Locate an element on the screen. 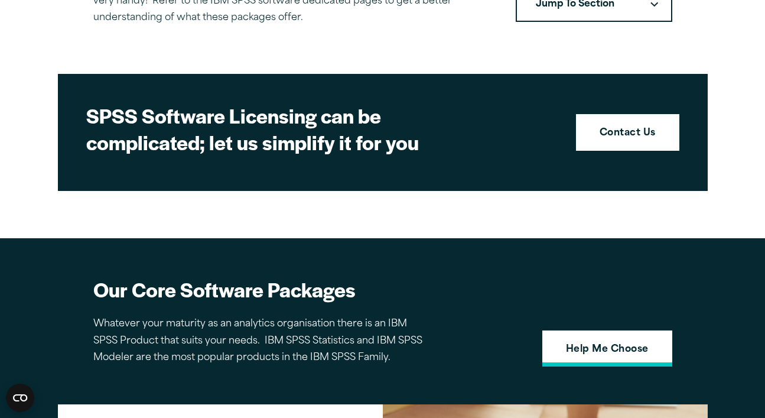 The width and height of the screenshot is (765, 418). p: Whatever your maturity as an analytics organisation there is an IBM SPSS Product that suits your ... is located at coordinates (260, 341).